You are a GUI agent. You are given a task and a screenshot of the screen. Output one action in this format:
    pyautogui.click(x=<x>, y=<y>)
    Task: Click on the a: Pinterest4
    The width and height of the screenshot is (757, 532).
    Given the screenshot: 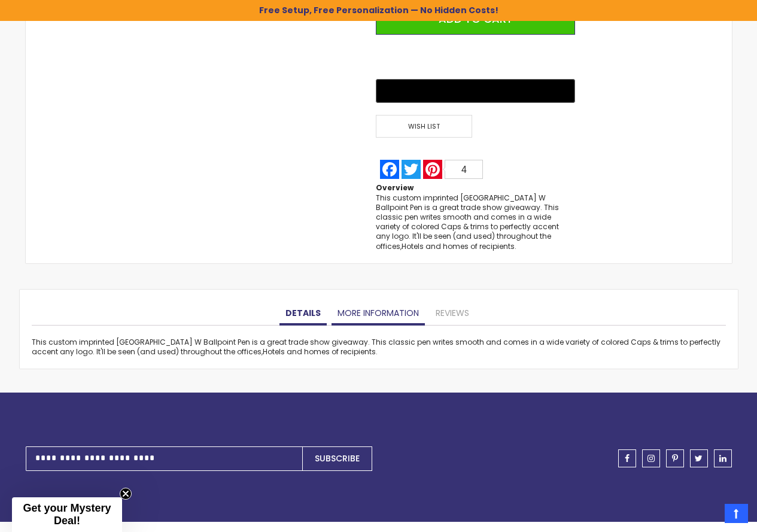 What is the action you would take?
    pyautogui.click(x=453, y=169)
    